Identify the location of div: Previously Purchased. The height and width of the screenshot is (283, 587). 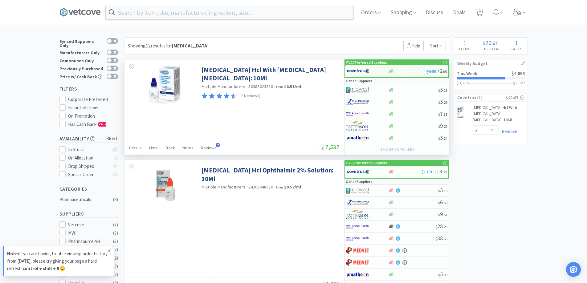
(81, 68).